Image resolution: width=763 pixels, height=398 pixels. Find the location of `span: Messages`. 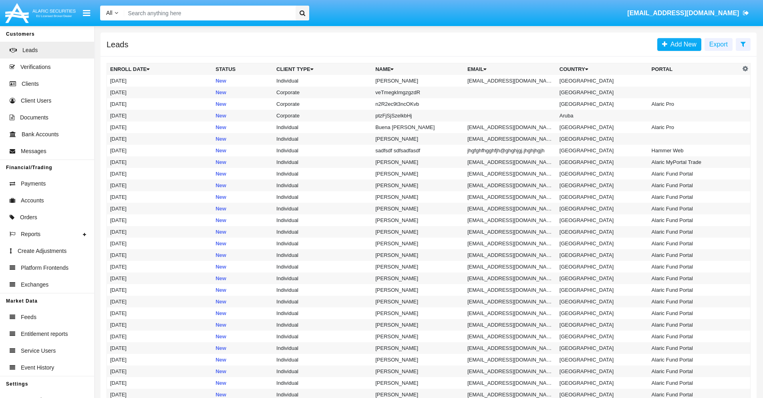

span: Messages is located at coordinates (34, 151).